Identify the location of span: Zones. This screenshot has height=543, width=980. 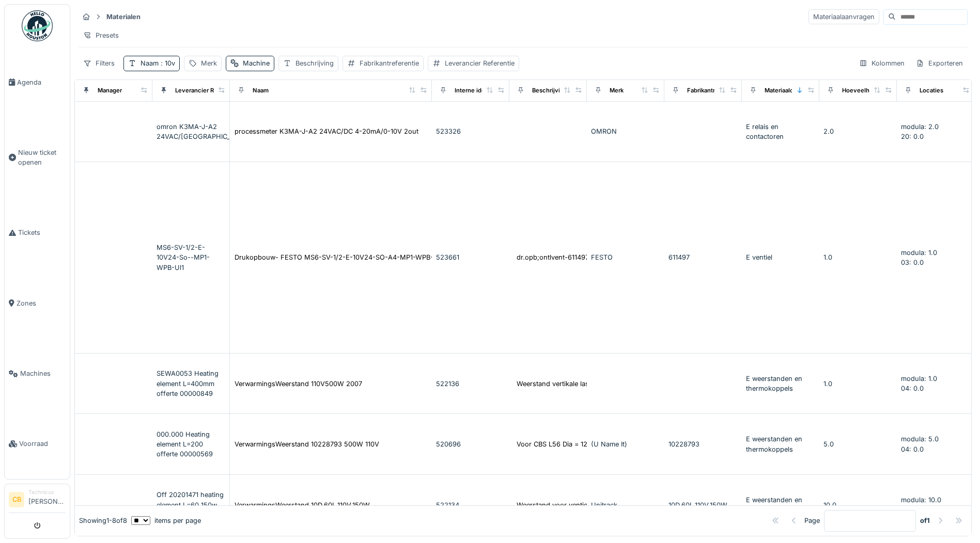
(41, 303).